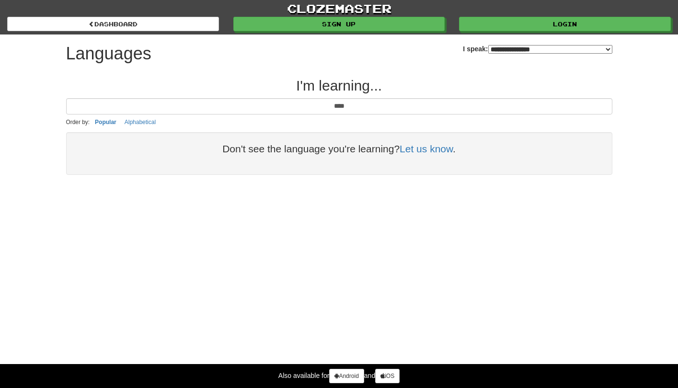 The image size is (678, 388). Describe the element at coordinates (339, 85) in the screenshot. I see `h2: I'm learning...` at that location.